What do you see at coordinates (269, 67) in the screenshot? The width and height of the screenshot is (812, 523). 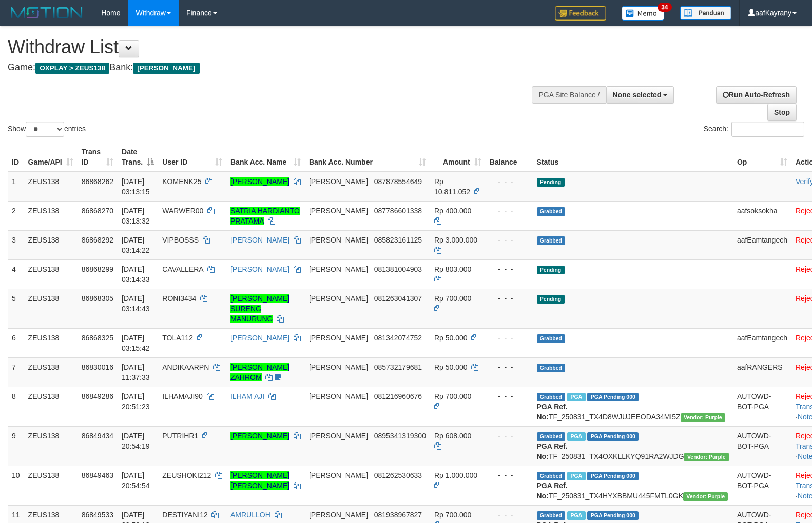 I see `h4: Game: Bank:` at bounding box center [269, 67].